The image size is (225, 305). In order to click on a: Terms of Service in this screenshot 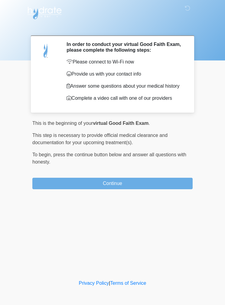, I will do `click(128, 283)`.